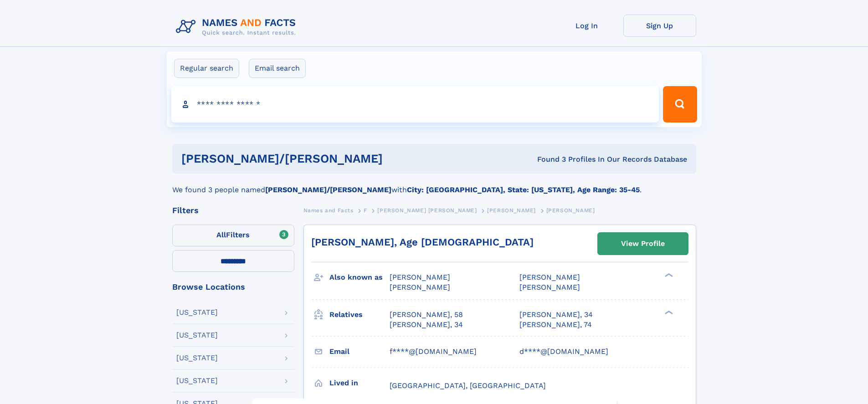 This screenshot has width=868, height=404. What do you see at coordinates (415, 105) in the screenshot?
I see `input: search input` at bounding box center [415, 105].